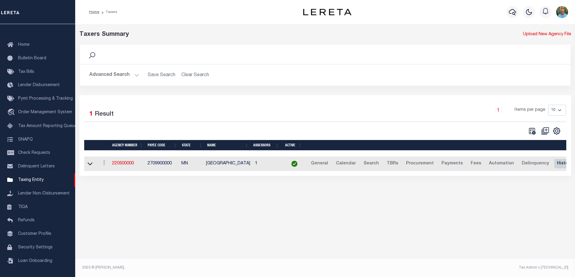 The image size is (575, 277). What do you see at coordinates (24, 45) in the screenshot?
I see `span: Home` at bounding box center [24, 45].